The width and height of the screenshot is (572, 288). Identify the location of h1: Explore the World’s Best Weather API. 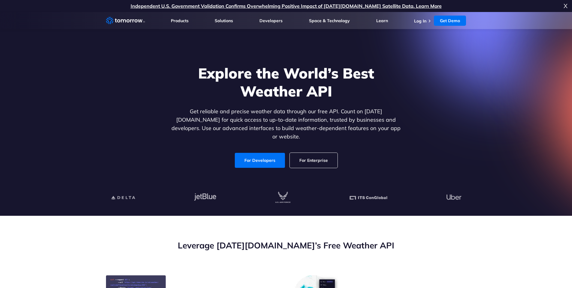
(286, 82).